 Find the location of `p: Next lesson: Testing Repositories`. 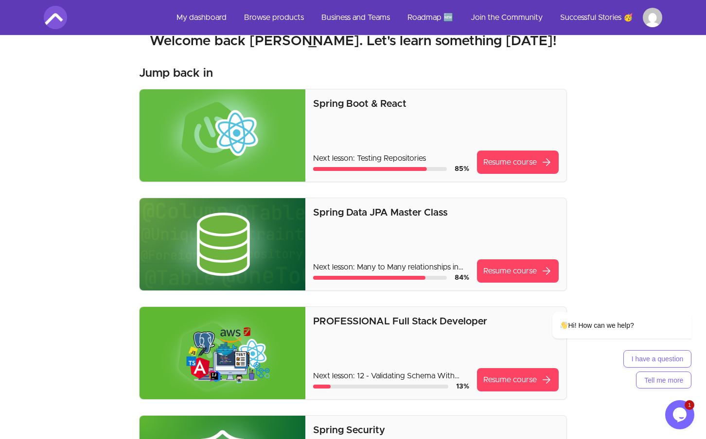

p: Next lesson: Testing Repositories is located at coordinates (391, 158).